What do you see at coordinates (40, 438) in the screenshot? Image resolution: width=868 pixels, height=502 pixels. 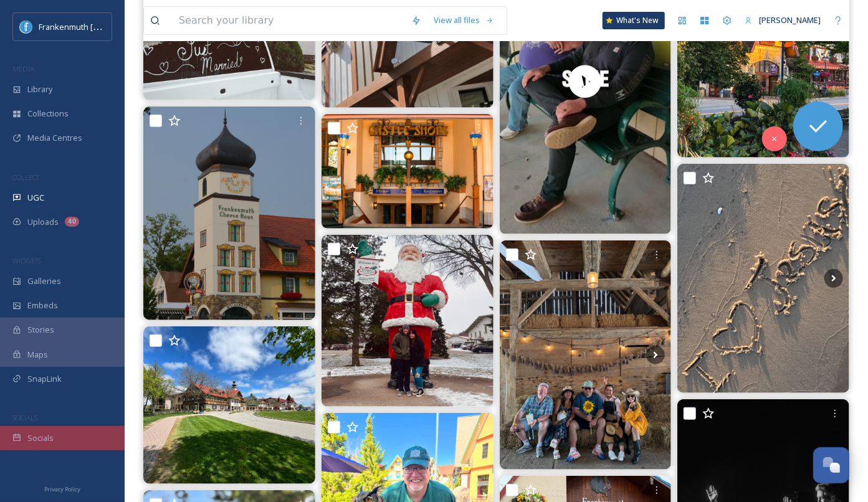 I see `span: Socials` at bounding box center [40, 438].